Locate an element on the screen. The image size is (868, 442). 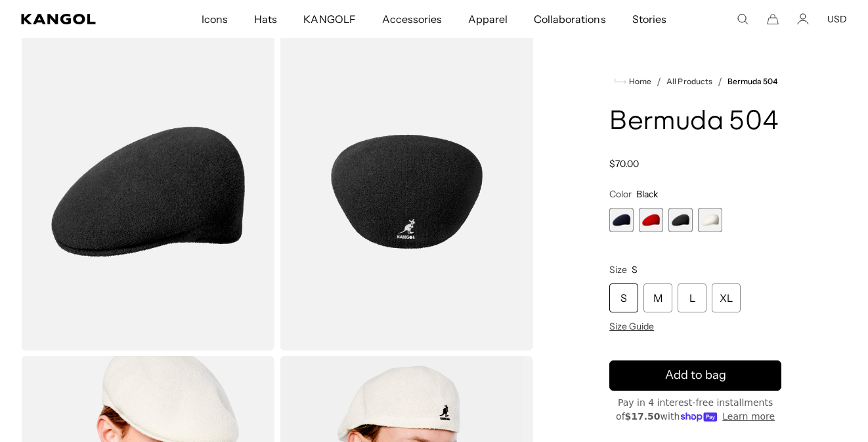
a: Account is located at coordinates (803, 19).